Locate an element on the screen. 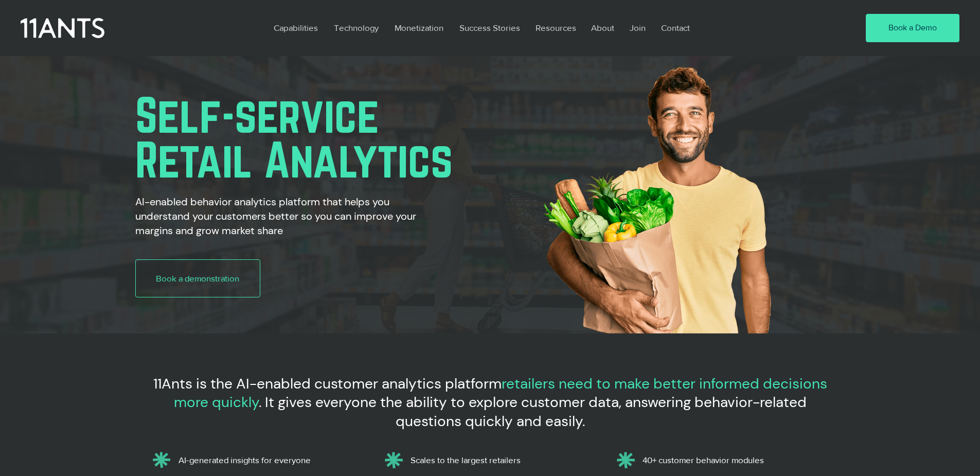  a: Book a demonstration is located at coordinates (198, 278).